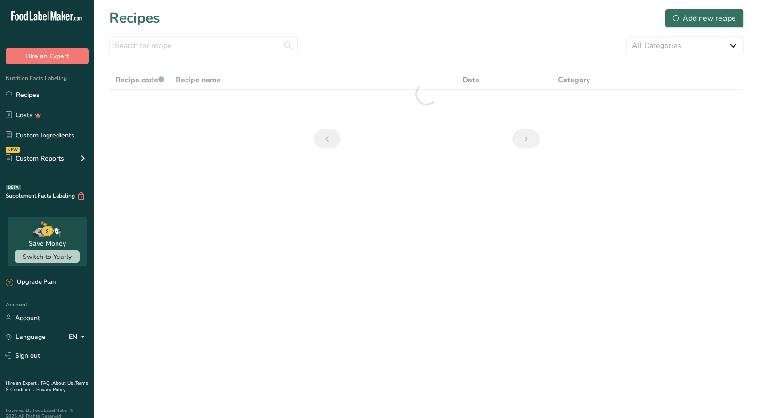  I want to click on button: Hire an Expert, so click(47, 56).